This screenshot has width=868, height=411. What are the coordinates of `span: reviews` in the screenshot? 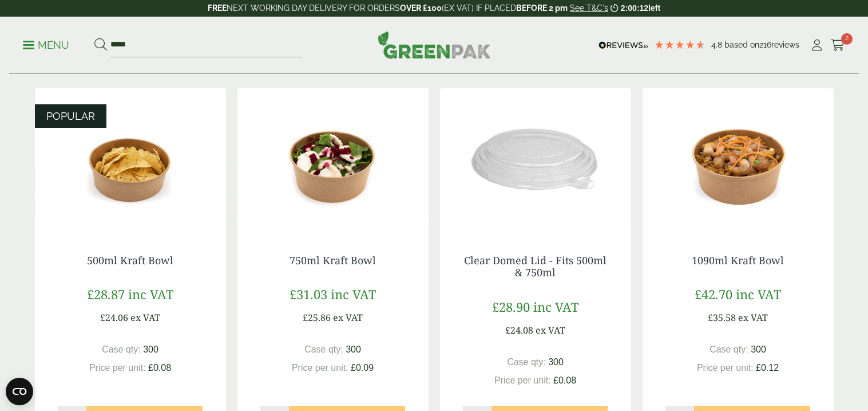 It's located at (785, 45).